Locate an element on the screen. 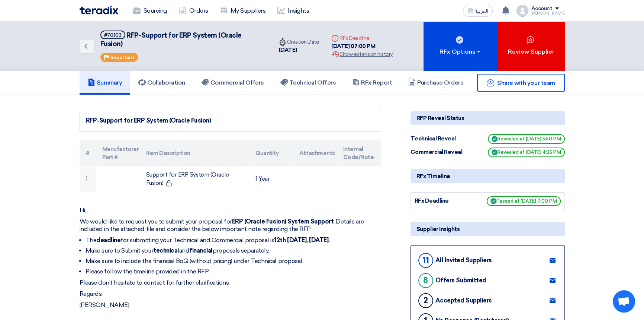  a: RFx Report is located at coordinates (372, 83).